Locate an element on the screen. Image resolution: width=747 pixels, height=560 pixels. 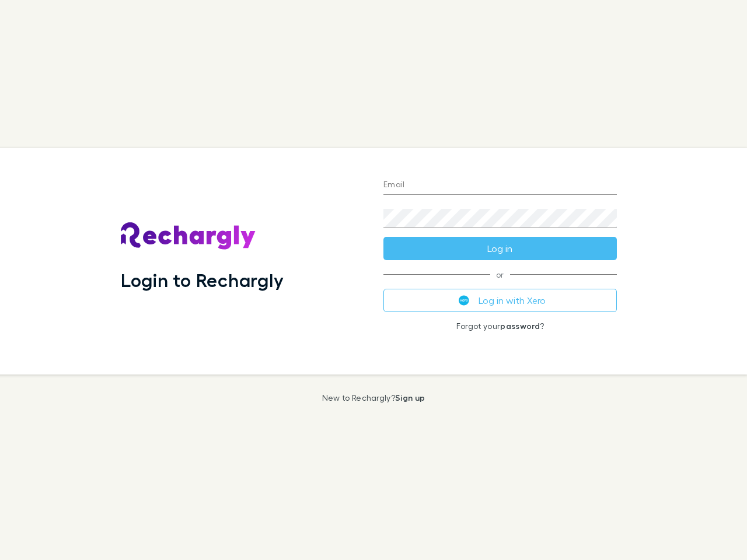
a: password is located at coordinates (520, 325).